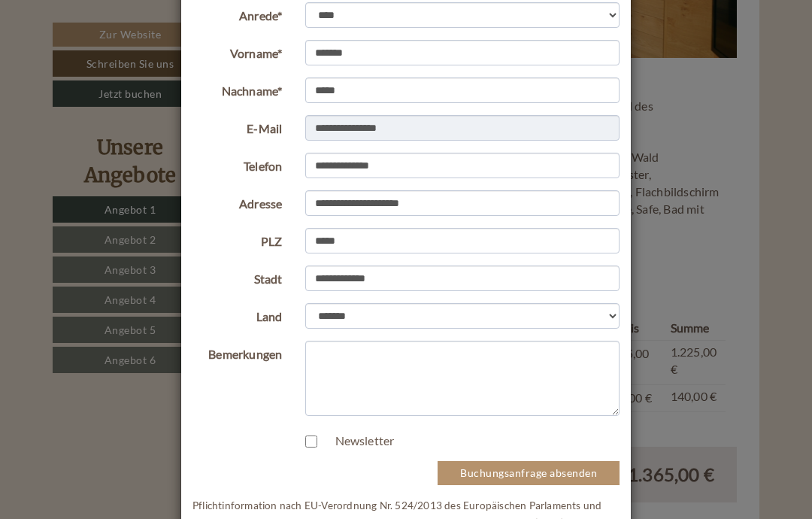  Describe the element at coordinates (237, 201) in the screenshot. I see `label: Adresse` at that location.